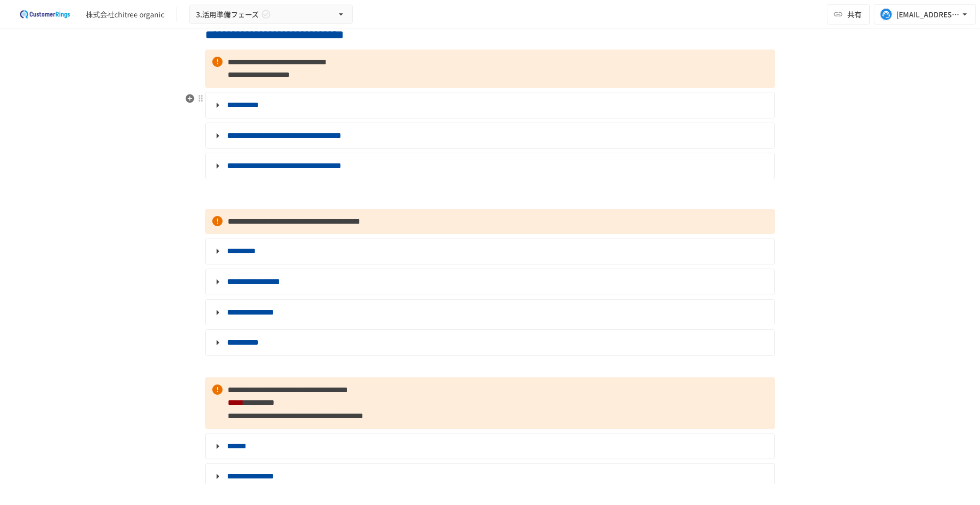 The image size is (980, 505). What do you see at coordinates (854, 15) in the screenshot?
I see `span: 共有` at bounding box center [854, 15].